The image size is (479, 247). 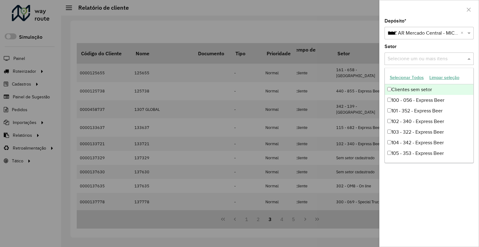 What do you see at coordinates (429, 111) in the screenshot?
I see `div: 101 - 352 - Express Beer` at bounding box center [429, 111].